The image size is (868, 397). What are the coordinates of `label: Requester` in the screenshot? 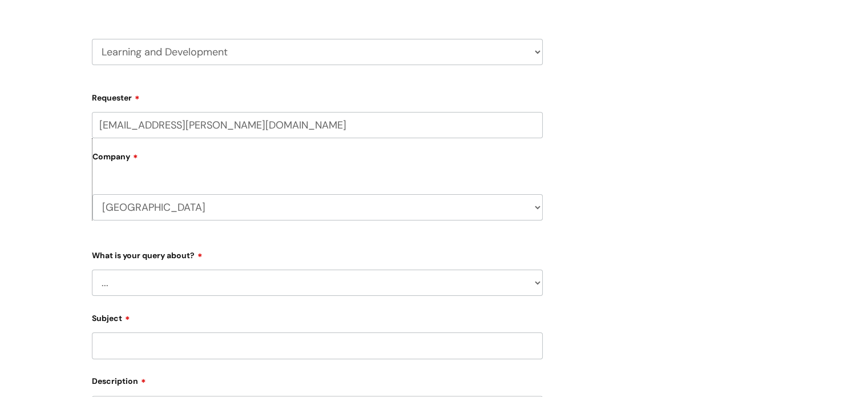 It's located at (317, 96).